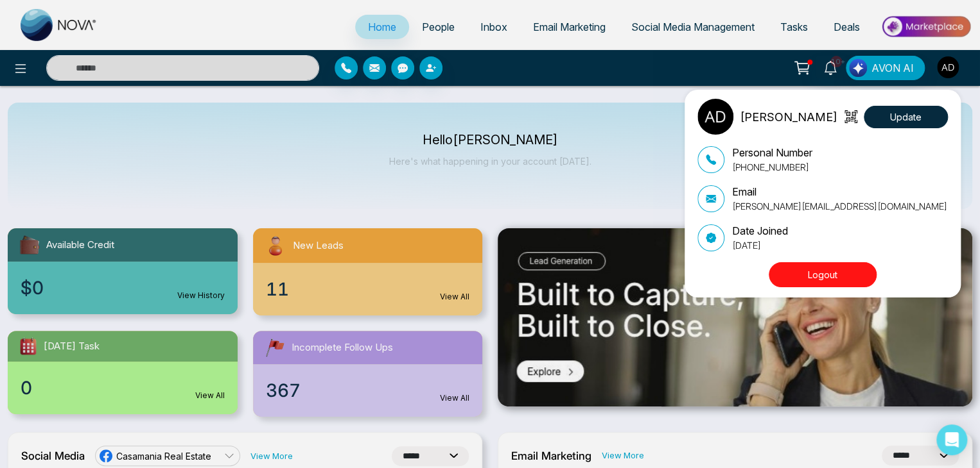 The image size is (980, 468). Describe the element at coordinates (759, 231) in the screenshot. I see `p: Date Joined` at that location.